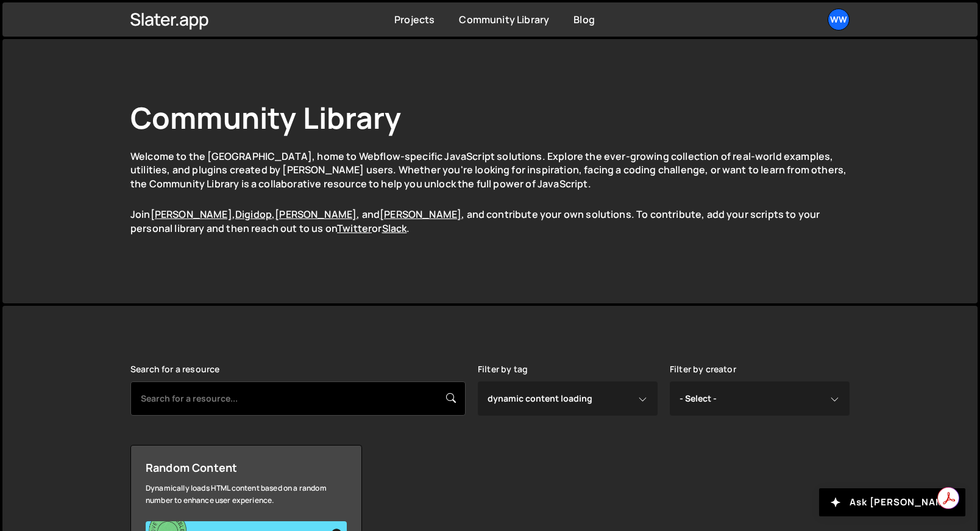  Describe the element at coordinates (354, 228) in the screenshot. I see `a: Twitter` at that location.